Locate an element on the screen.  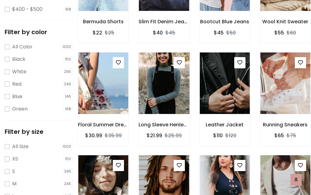
del: $60 is located at coordinates (291, 33).